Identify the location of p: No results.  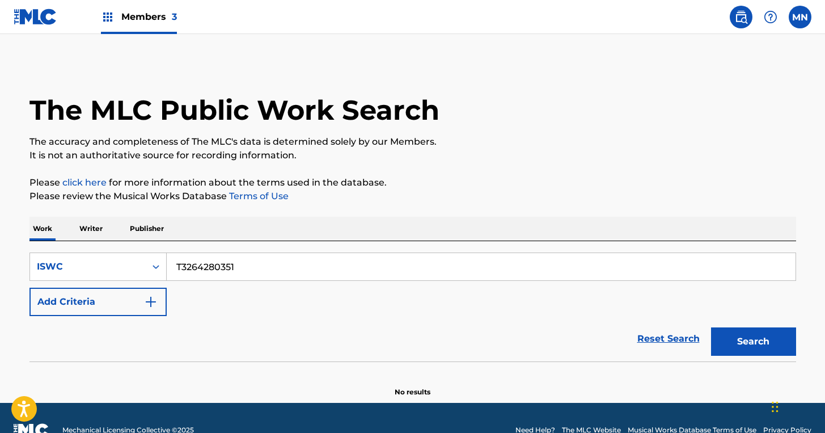
(412, 385).